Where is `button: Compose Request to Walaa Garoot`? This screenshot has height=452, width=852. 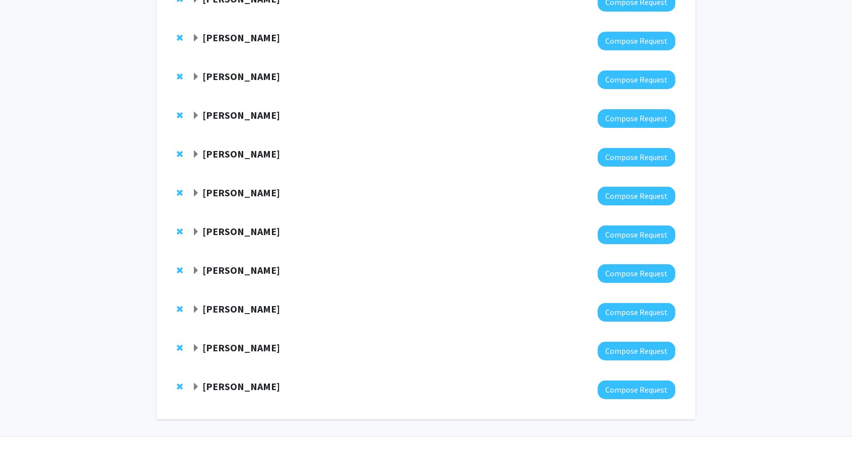
button: Compose Request to Walaa Garoot is located at coordinates (636, 80).